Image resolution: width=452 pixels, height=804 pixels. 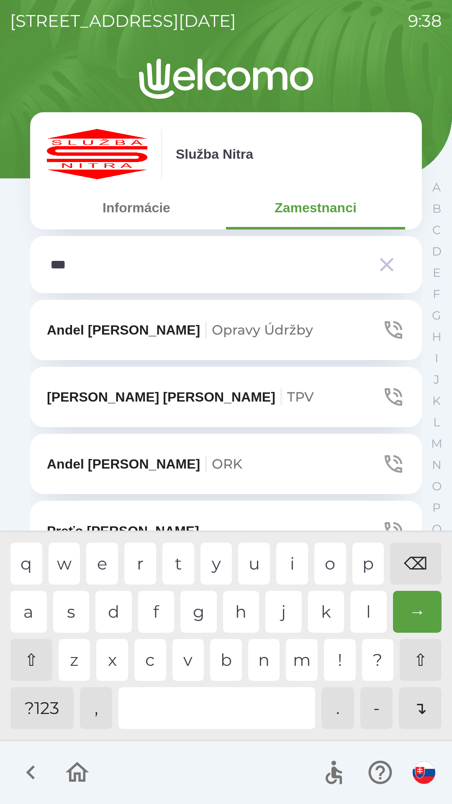 What do you see at coordinates (425, 21) in the screenshot?
I see `p: 9:38` at bounding box center [425, 21].